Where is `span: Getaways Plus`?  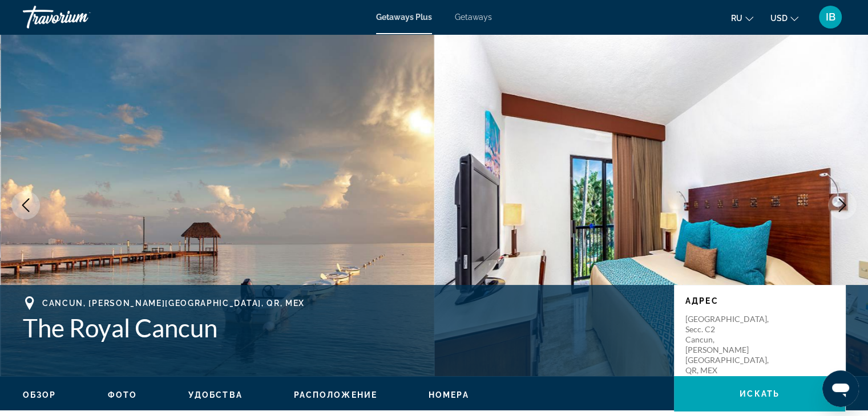
span: Getaways Plus is located at coordinates (404, 17).